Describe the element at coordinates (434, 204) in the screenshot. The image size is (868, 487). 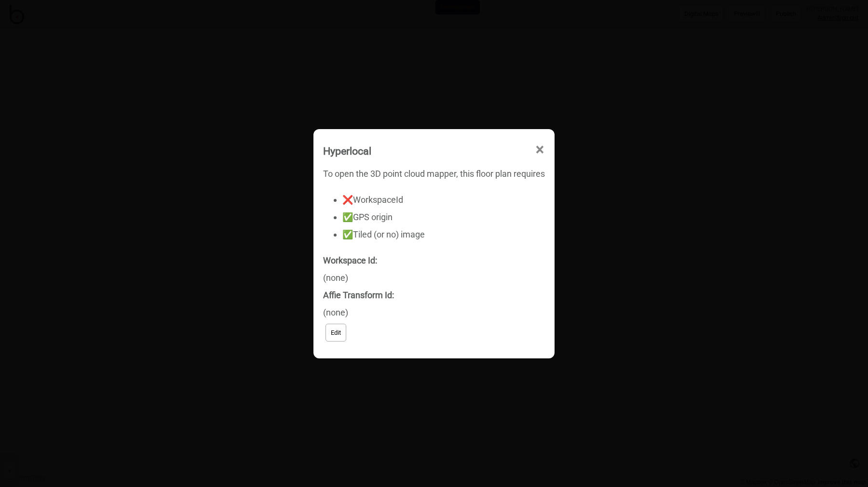
I see `div: To open the 3D point cloud mapper, this floor plan requires` at that location.